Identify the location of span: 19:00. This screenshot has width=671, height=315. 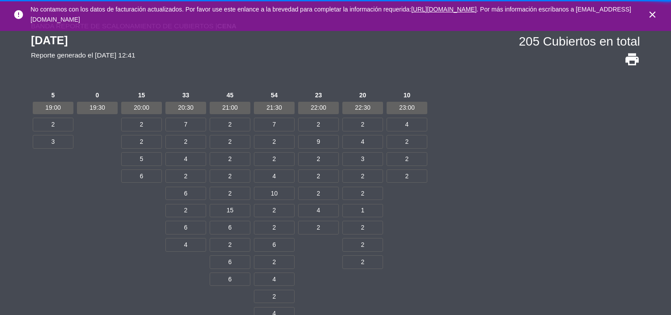
(53, 108).